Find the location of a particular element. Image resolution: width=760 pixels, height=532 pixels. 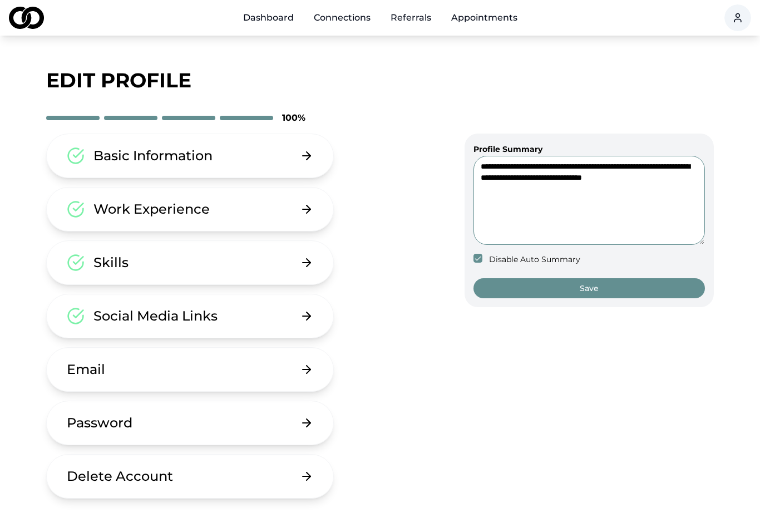

nav: Main is located at coordinates (380, 18).